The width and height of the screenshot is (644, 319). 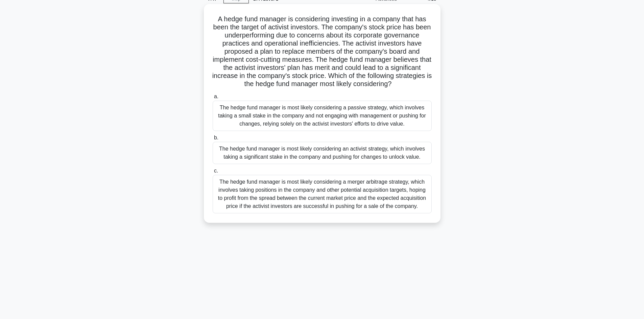 I want to click on div: The hedge fund manager is most likely considering an activist strategy, which involves taking a s..., so click(x=322, y=153).